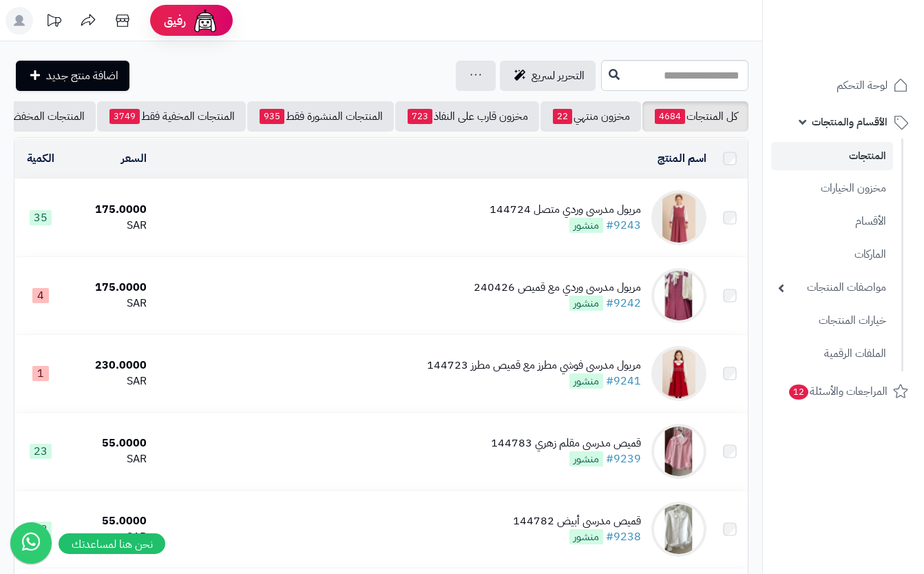 The height and width of the screenshot is (574, 924). I want to click on a: الملفات الرقمية, so click(832, 353).